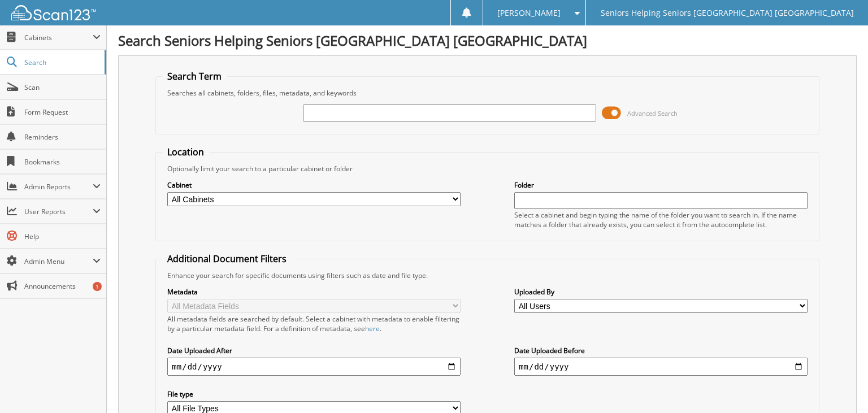 Image resolution: width=868 pixels, height=413 pixels. Describe the element at coordinates (62, 87) in the screenshot. I see `span: Scan` at that location.